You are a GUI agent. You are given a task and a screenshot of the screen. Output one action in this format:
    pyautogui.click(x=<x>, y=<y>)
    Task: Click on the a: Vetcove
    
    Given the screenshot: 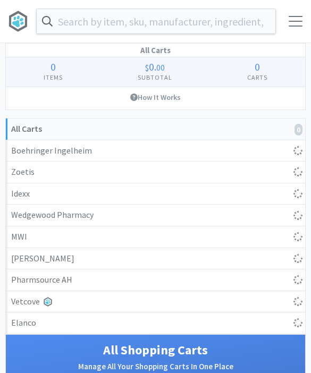 What is the action you would take?
    pyautogui.click(x=155, y=302)
    